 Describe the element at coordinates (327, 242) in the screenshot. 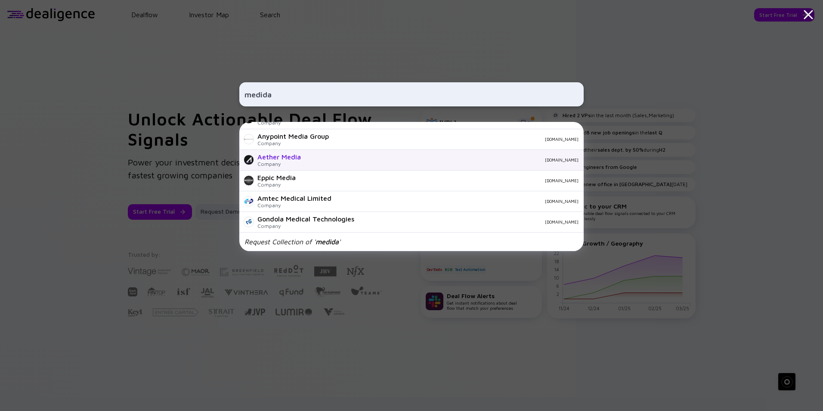

I see `span: medida` at that location.